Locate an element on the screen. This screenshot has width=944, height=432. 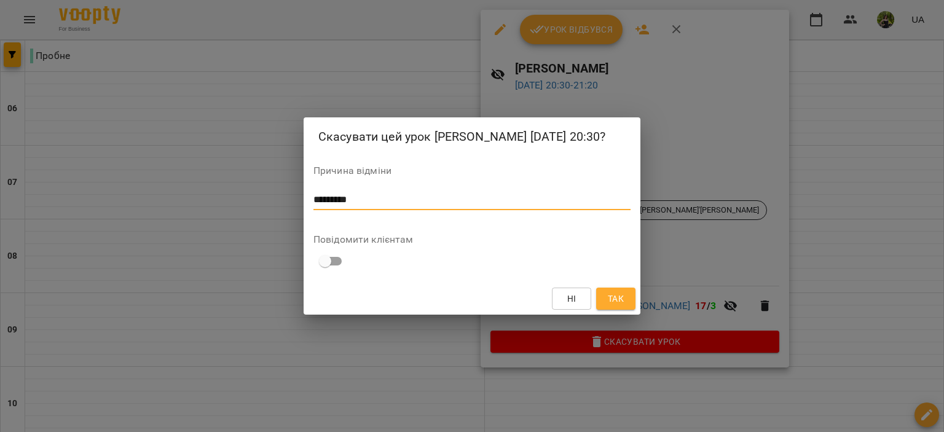
label: Причина відміни is located at coordinates (472, 171).